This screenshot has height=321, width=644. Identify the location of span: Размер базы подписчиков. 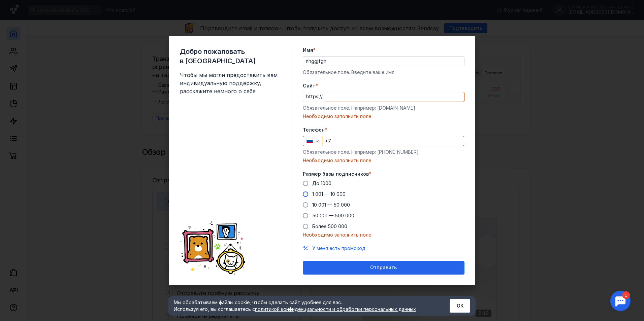
(336, 174).